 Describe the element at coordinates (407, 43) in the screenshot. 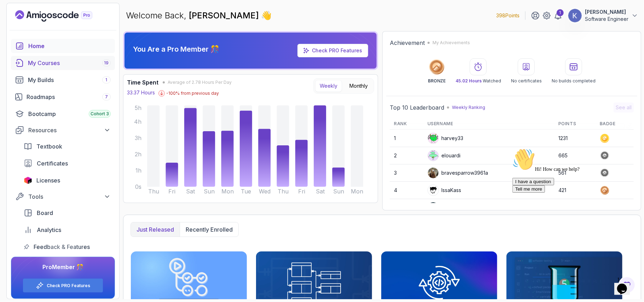

I see `h2: Achievement` at that location.